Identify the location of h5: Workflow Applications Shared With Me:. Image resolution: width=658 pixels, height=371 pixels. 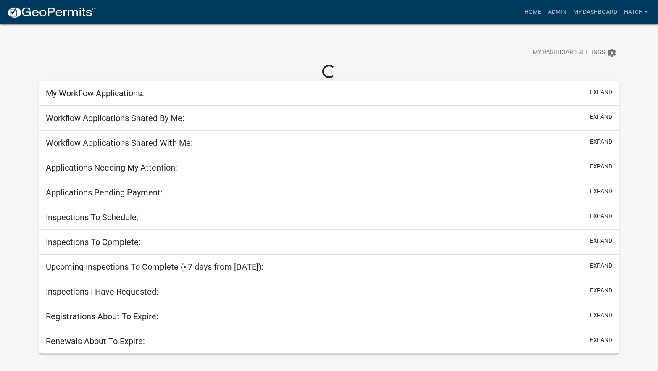
(119, 143).